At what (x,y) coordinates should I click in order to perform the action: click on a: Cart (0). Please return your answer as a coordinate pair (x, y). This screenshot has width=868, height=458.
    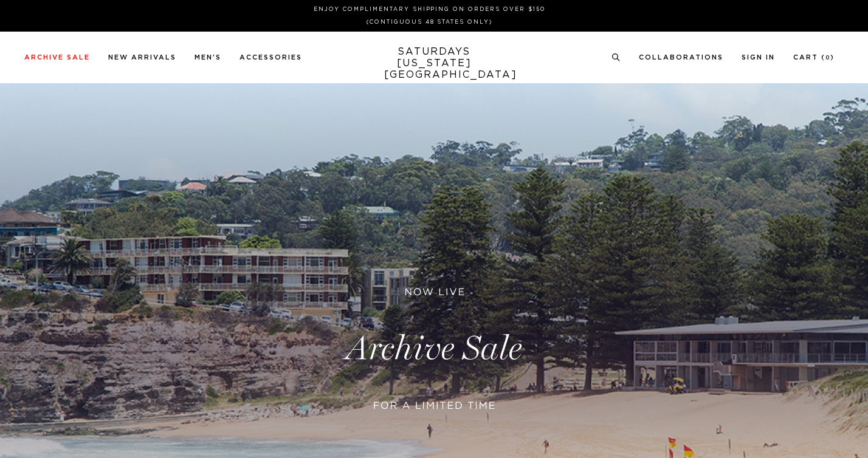
    Looking at the image, I should click on (814, 57).